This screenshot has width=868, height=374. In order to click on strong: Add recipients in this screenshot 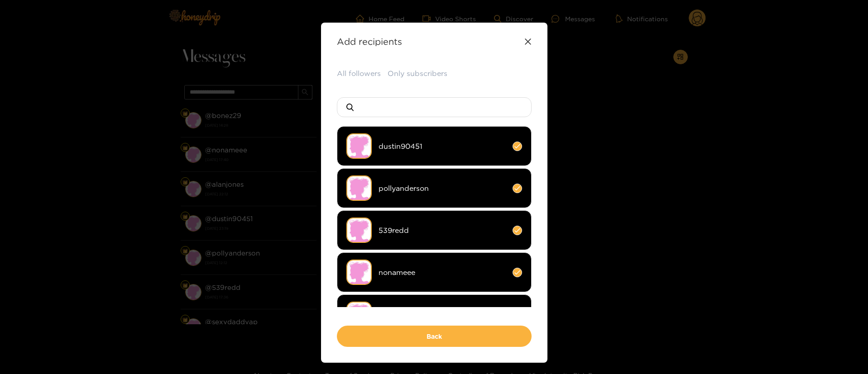, I will do `click(369, 41)`.